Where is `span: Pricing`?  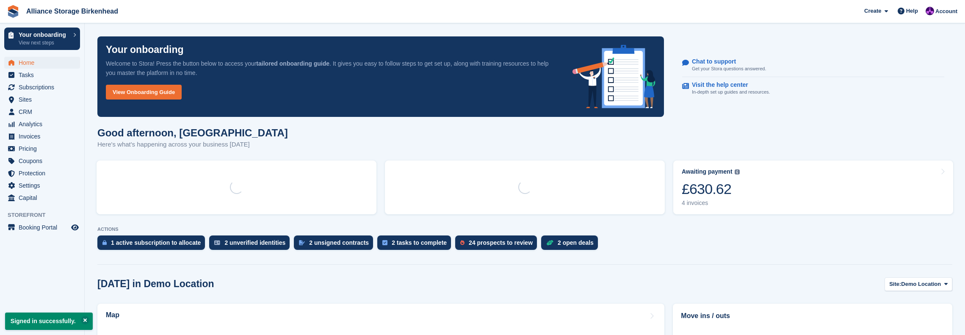
span: Pricing is located at coordinates (44, 149).